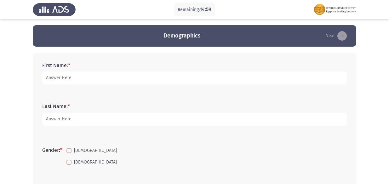 Image resolution: width=389 pixels, height=184 pixels. What do you see at coordinates (206, 9) in the screenshot?
I see `span: 14:59` at bounding box center [206, 9].